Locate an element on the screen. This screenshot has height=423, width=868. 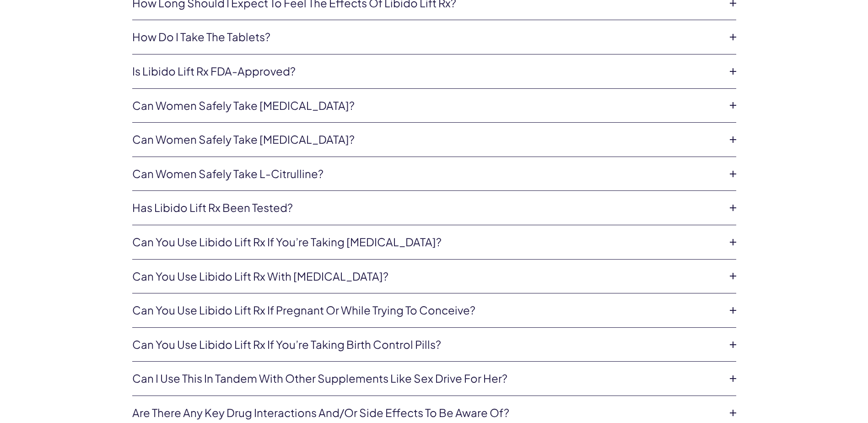
a: Has Libido Lift Rx been tested? is located at coordinates (427, 208).